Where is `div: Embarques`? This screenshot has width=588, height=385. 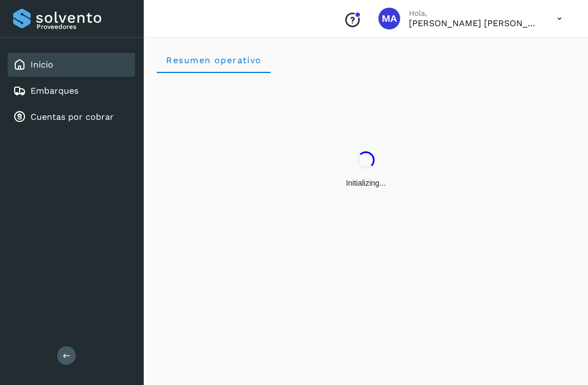 div: Embarques is located at coordinates (71, 91).